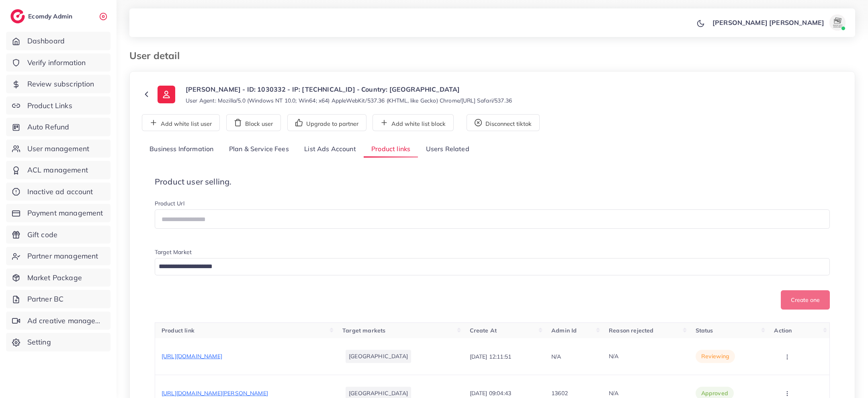 The image size is (868, 398). What do you see at coordinates (58, 105) in the screenshot?
I see `a: Product Links` at bounding box center [58, 105].